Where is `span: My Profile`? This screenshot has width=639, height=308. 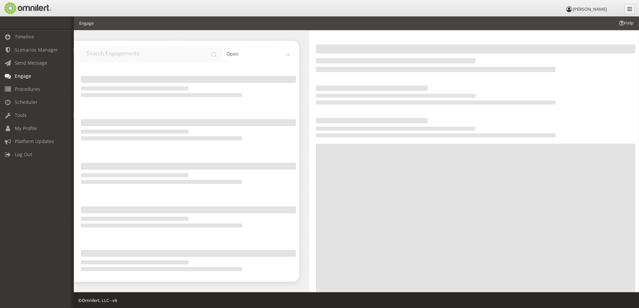
span: My Profile is located at coordinates (26, 128).